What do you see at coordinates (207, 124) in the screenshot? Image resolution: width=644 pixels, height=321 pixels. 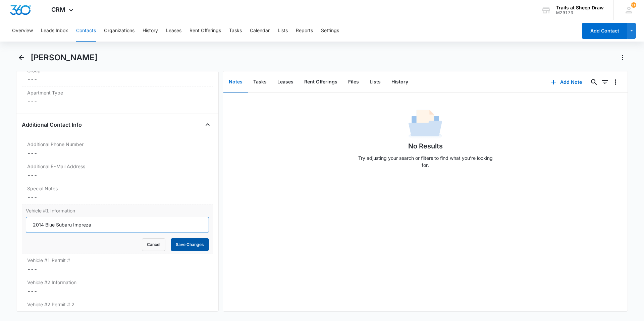 I see `button: Close` at bounding box center [207, 124].